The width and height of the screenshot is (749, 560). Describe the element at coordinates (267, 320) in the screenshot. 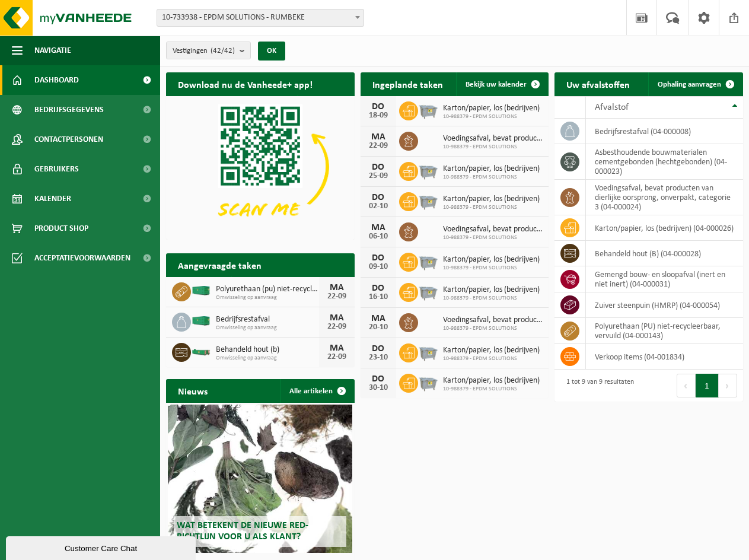

I see `span: Bedrijfsrestafval` at that location.